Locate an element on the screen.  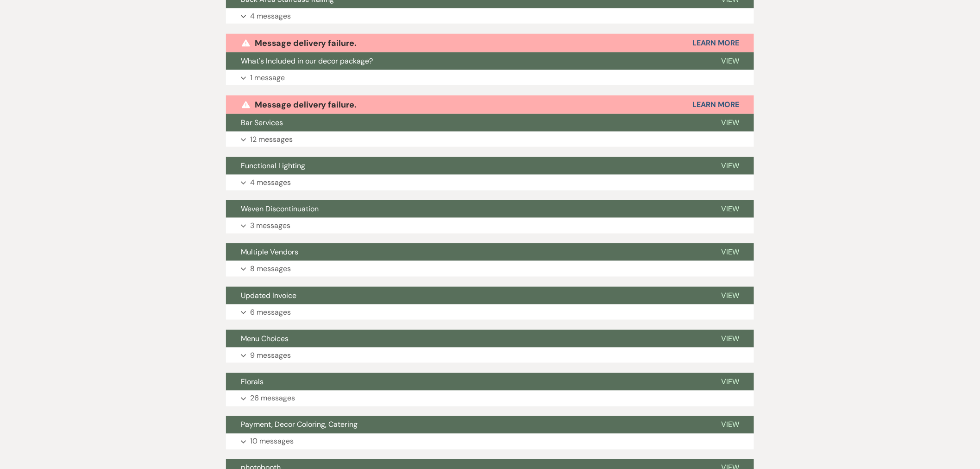
button: 6 messages is located at coordinates (490, 312).